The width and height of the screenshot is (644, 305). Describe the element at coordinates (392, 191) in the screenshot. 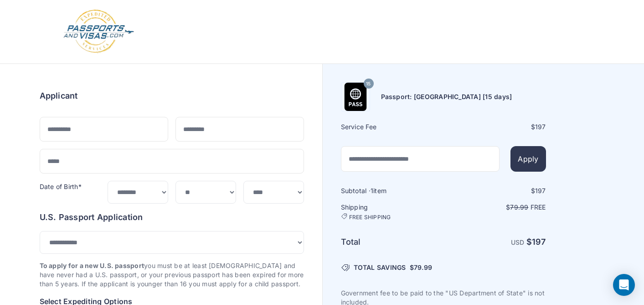

I see `h6: Subtotal · item` at that location.